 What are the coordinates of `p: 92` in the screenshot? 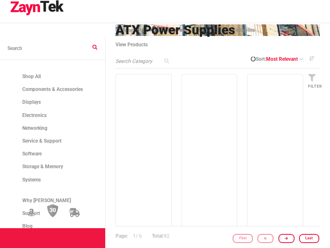 It's located at (161, 236).